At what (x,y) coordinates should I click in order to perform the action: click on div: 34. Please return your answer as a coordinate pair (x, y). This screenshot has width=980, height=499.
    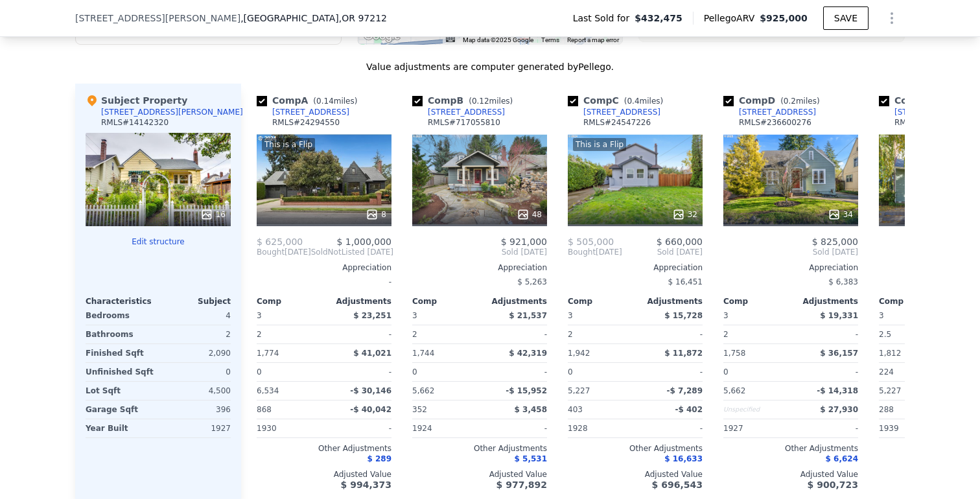
    Looking at the image, I should click on (840, 215).